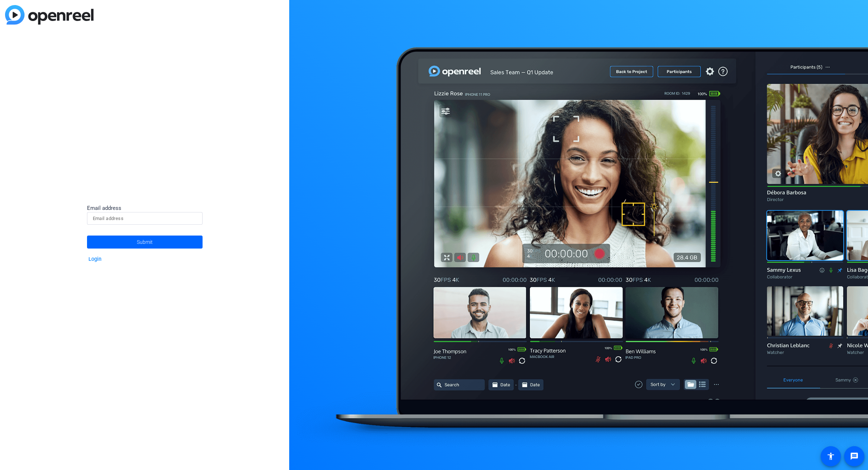 This screenshot has width=868, height=470. Describe the element at coordinates (145, 219) in the screenshot. I see `input: Email address` at that location.